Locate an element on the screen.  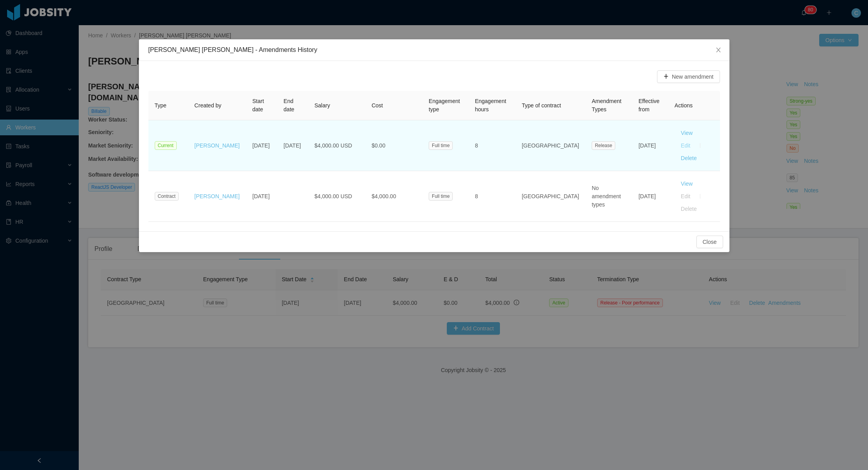
span: Type of contract is located at coordinates (541, 106).